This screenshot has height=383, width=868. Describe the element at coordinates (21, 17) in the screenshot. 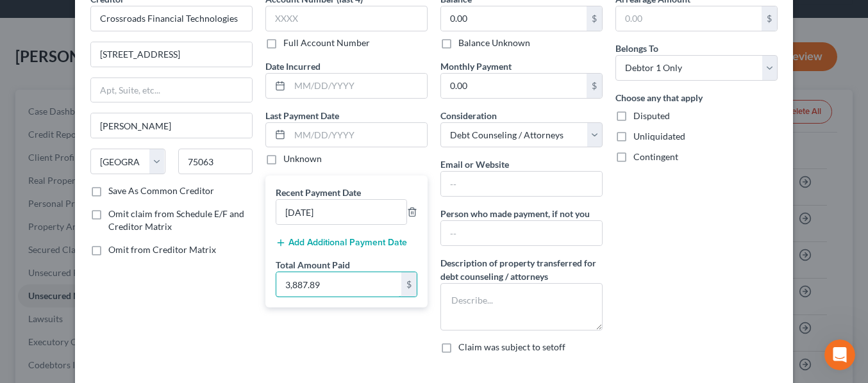

I see `button: go back` at that location.